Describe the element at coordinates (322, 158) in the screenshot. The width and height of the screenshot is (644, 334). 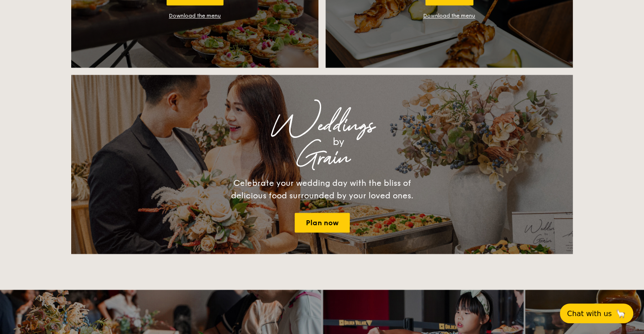
I see `div: Grain` at that location.